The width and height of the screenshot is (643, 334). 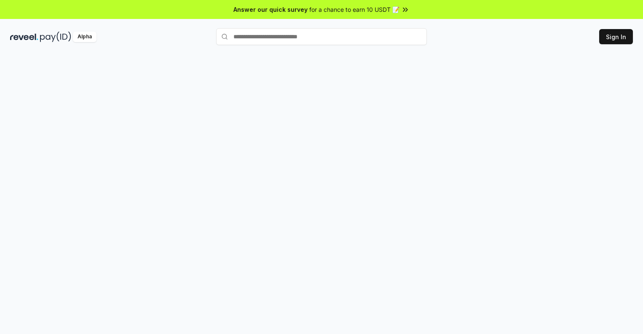 What do you see at coordinates (616, 37) in the screenshot?
I see `button: Sign In` at bounding box center [616, 37].